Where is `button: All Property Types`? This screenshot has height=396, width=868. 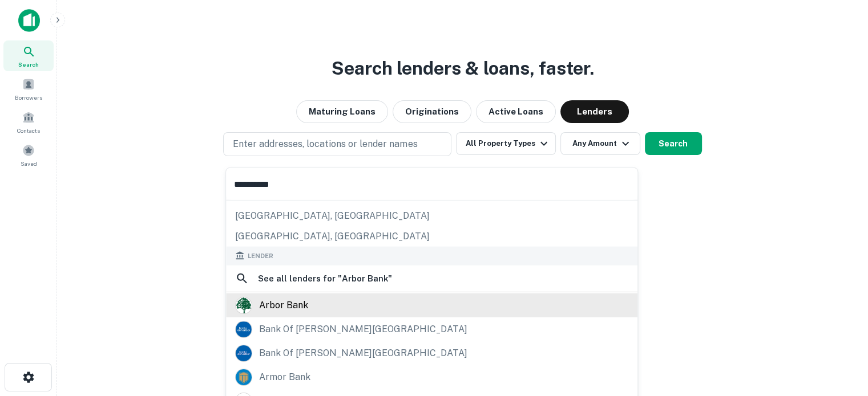 button: All Property Types is located at coordinates (506, 143).